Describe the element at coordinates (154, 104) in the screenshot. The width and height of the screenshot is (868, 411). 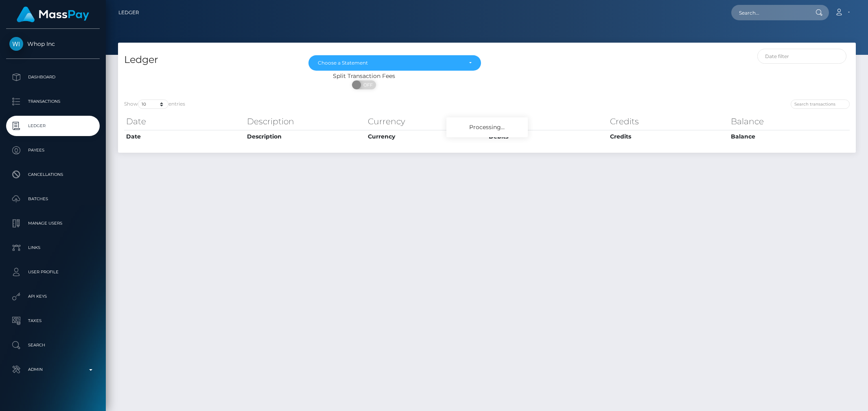
I see `label: Show entries` at that location.